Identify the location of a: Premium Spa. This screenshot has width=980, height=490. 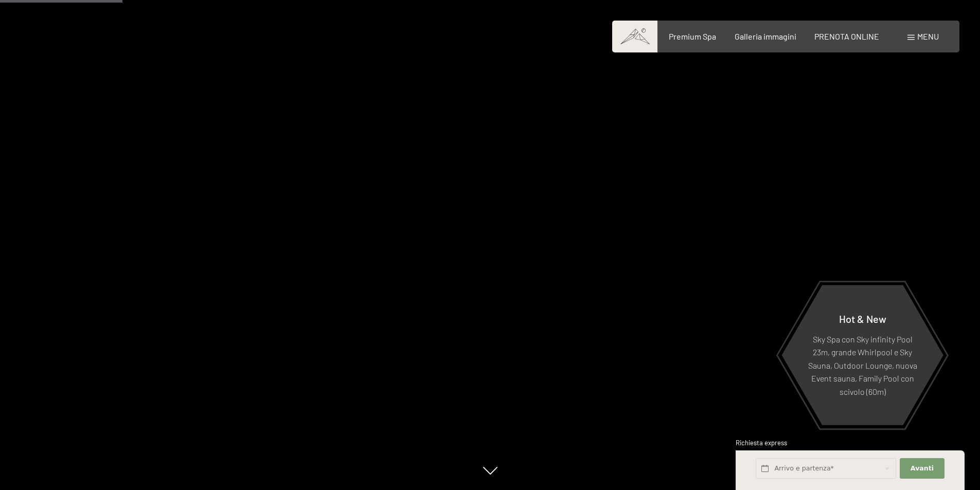
(693, 36).